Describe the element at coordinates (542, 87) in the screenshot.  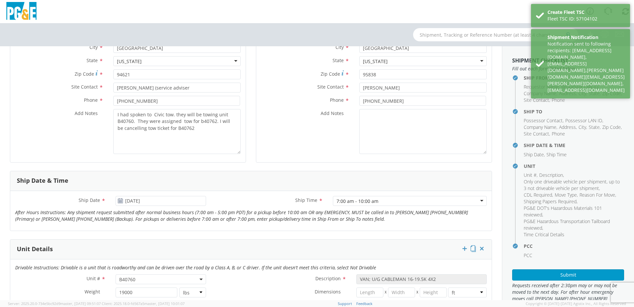
I see `span: Requestor Name` at that location.